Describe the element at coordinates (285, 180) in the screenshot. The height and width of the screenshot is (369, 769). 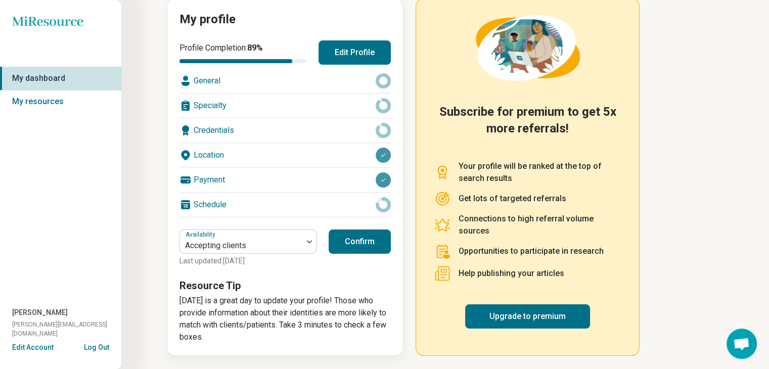
I see `div: Payment` at that location.